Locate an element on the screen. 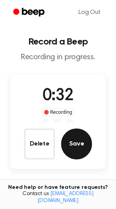 This screenshot has height=209, width=116. p: Recording in progress. is located at coordinates (58, 57).